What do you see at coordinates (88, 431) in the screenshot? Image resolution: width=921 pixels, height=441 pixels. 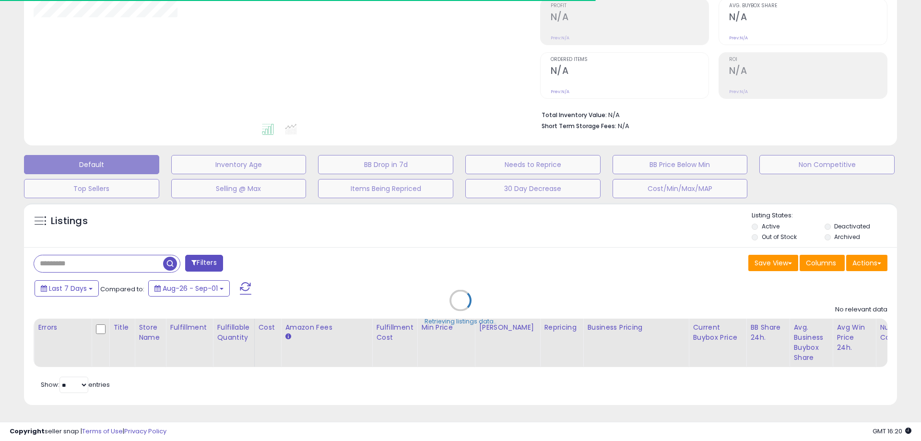 I see `div: seller snap | |` at bounding box center [88, 431].